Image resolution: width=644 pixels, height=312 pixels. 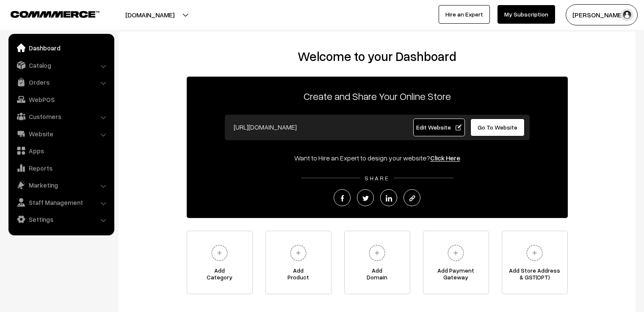 What do you see at coordinates (61, 185) in the screenshot?
I see `a: Marketing` at bounding box center [61, 185].